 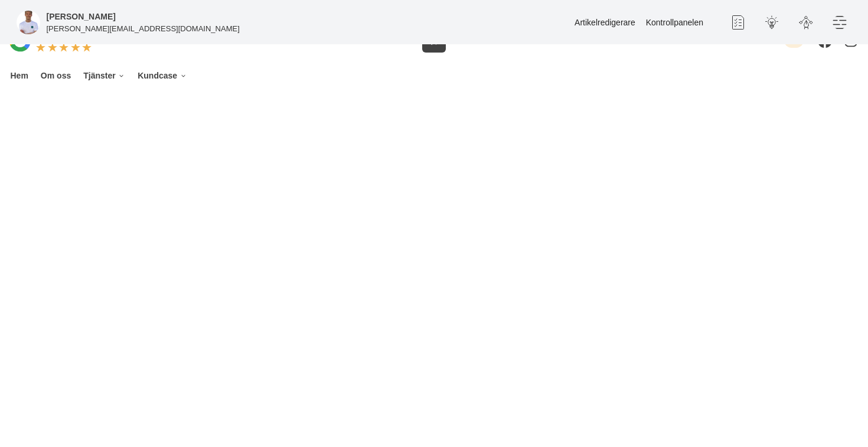 I want to click on a: Hem, so click(x=19, y=76).